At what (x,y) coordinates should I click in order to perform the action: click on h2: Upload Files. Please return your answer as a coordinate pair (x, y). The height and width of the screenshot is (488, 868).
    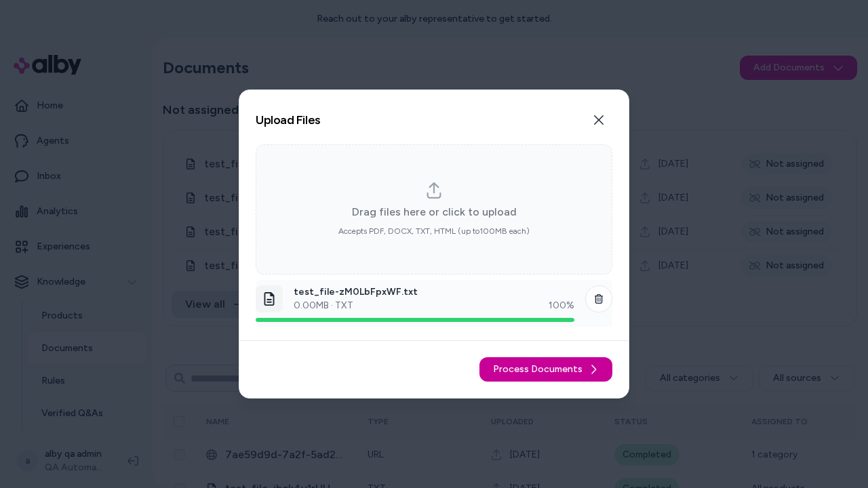
    Looking at the image, I should click on (289, 120).